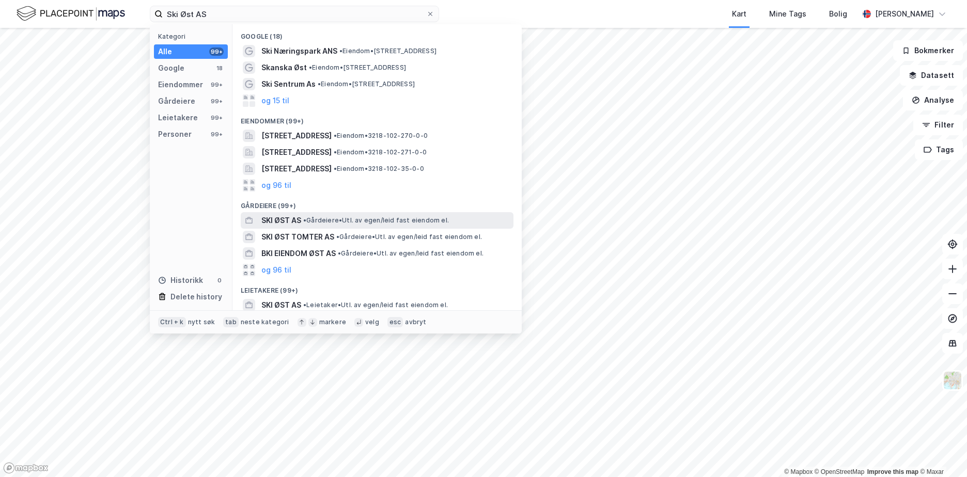 The width and height of the screenshot is (967, 477). What do you see at coordinates (172, 322) in the screenshot?
I see `div: Ctrl + k` at bounding box center [172, 322].